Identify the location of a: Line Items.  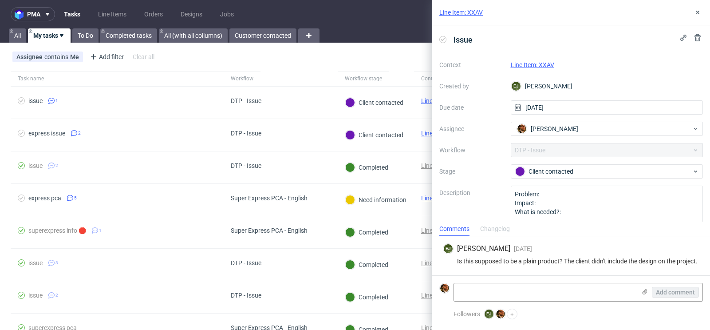
(112, 14).